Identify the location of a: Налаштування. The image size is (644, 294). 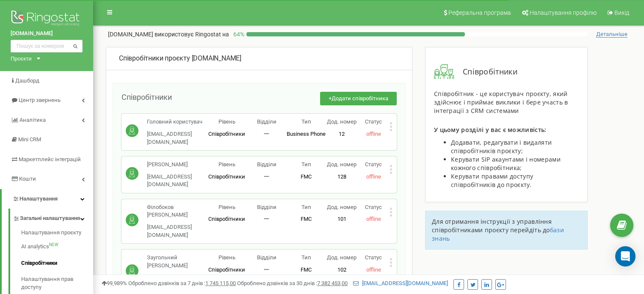
(47, 199).